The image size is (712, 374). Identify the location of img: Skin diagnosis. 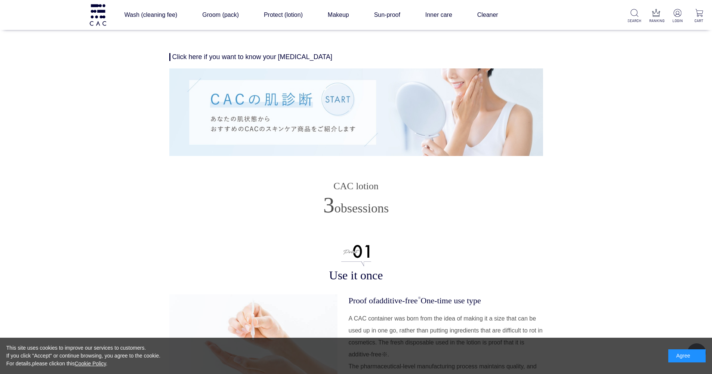
(356, 112).